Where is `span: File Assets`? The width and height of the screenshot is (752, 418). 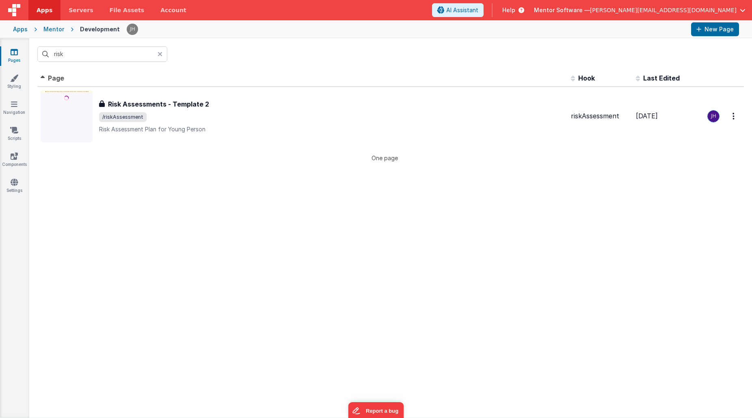 span: File Assets is located at coordinates (127, 10).